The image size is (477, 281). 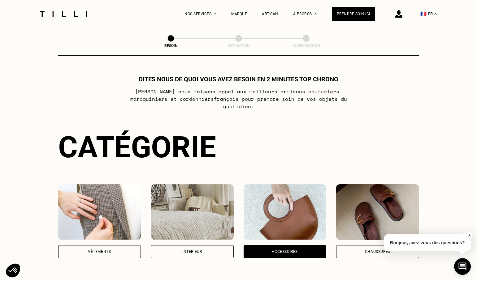 I want to click on div: Chaussures, so click(x=378, y=252).